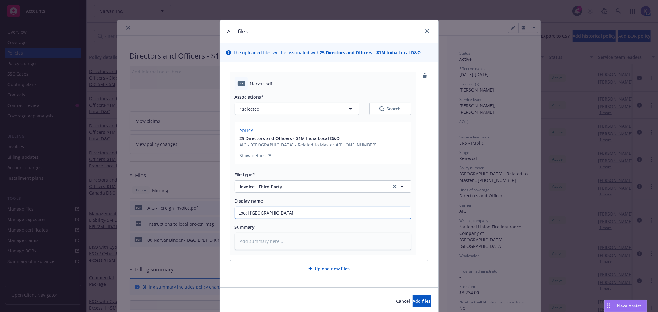  What do you see at coordinates (323, 187) in the screenshot?
I see `button: Invoice - Third Partyclear selection` at bounding box center [323, 187].